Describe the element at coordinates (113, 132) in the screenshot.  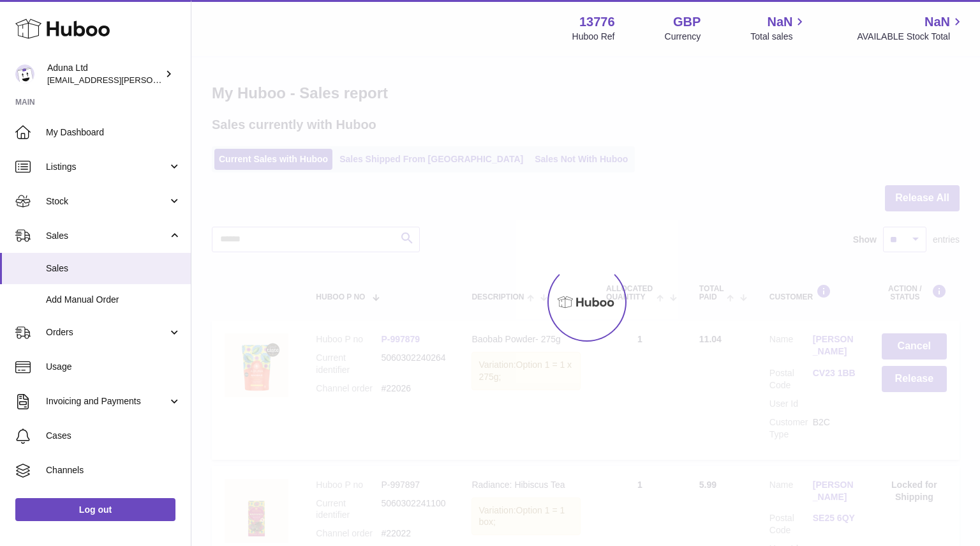
I see `span: My Dashboard` at that location.